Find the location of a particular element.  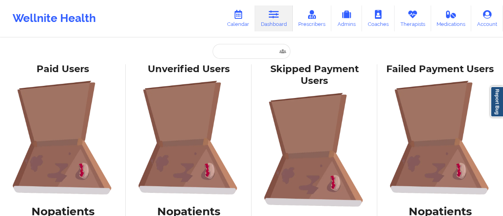

a: Dashboard is located at coordinates (274, 18).